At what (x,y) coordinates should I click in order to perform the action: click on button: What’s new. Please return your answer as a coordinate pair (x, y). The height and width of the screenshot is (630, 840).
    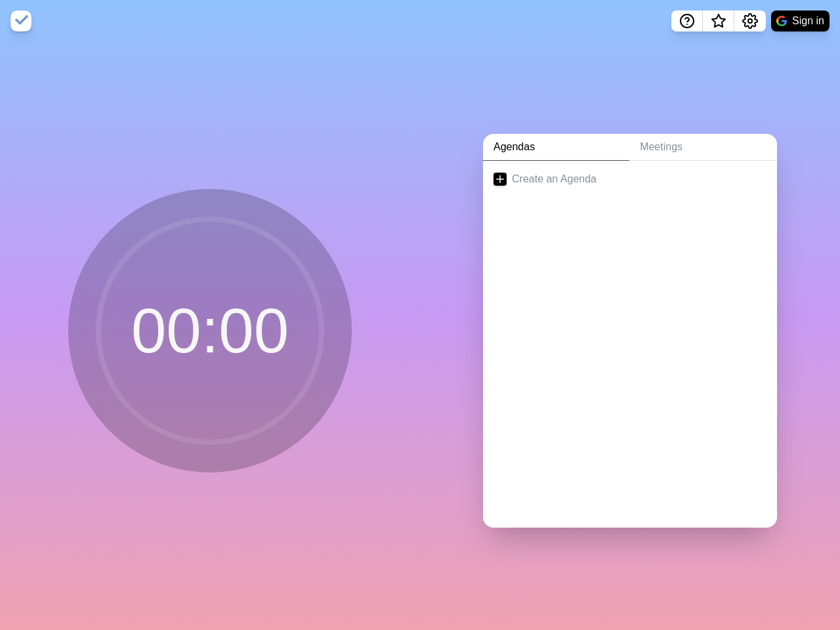
    Looking at the image, I should click on (719, 21).